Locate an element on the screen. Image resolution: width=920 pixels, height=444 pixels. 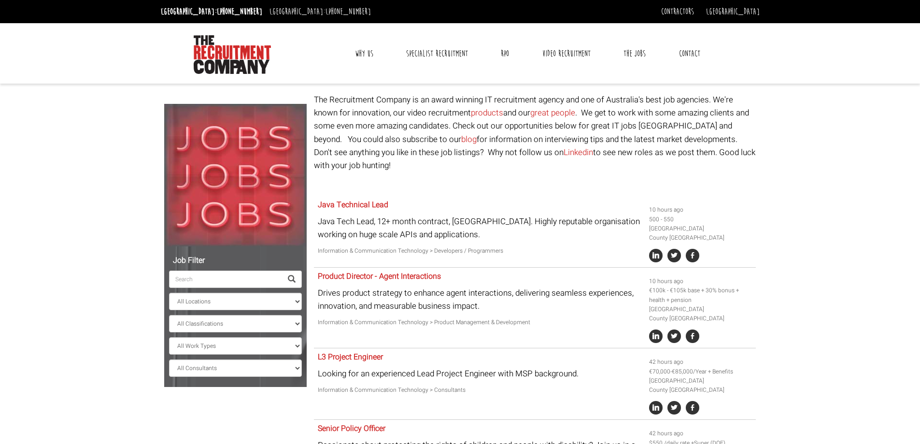
a: Video Recruitment is located at coordinates (566, 54).